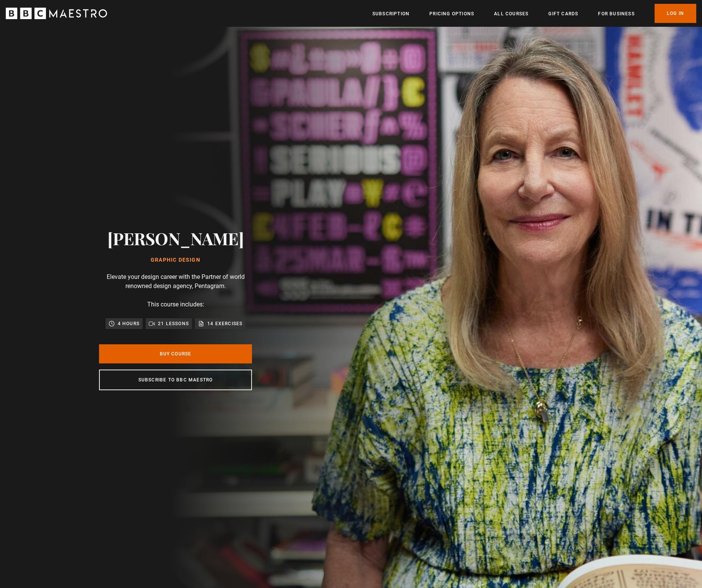  What do you see at coordinates (563, 13) in the screenshot?
I see `a: Gift Cards` at bounding box center [563, 13].